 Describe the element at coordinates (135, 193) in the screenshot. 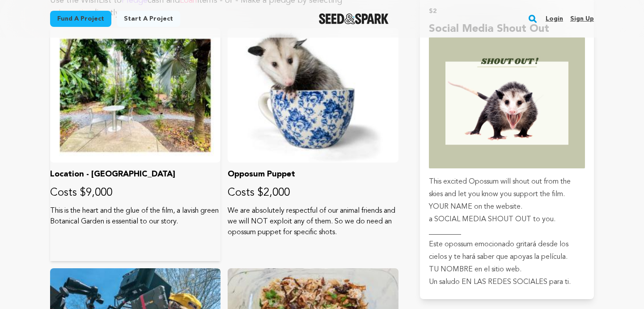

I see `p: Costs $9,000` at that location.